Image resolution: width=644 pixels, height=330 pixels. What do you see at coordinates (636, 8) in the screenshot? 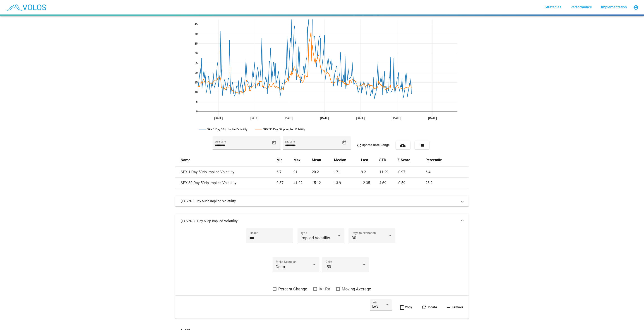
I see `mat-icon: account_circle` at bounding box center [636, 8].